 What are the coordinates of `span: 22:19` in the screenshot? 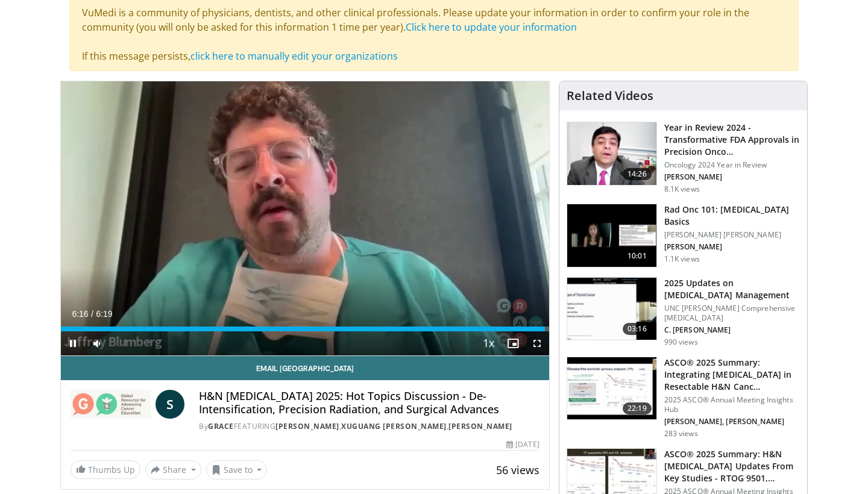 It's located at (637, 409).